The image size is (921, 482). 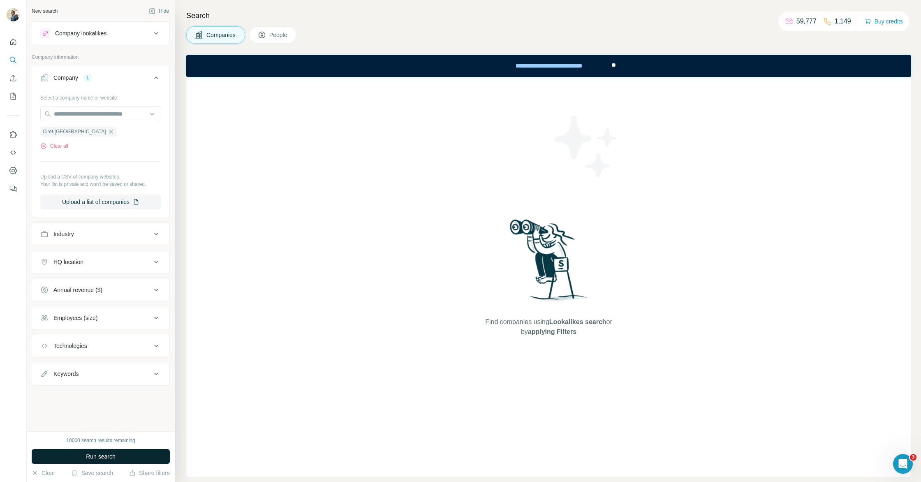 What do you see at coordinates (549, 263) in the screenshot?
I see `img: Surfe Illustration - Woman searching with binoculars` at bounding box center [549, 263].